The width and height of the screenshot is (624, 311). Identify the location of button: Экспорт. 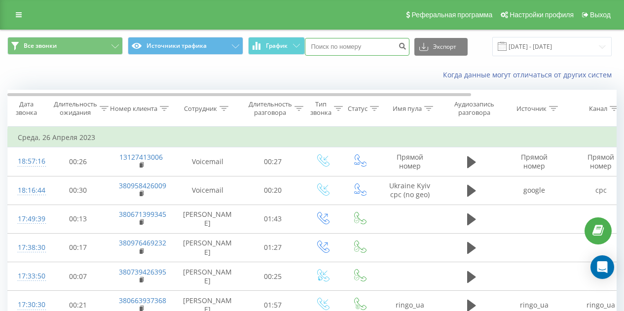
(441, 47).